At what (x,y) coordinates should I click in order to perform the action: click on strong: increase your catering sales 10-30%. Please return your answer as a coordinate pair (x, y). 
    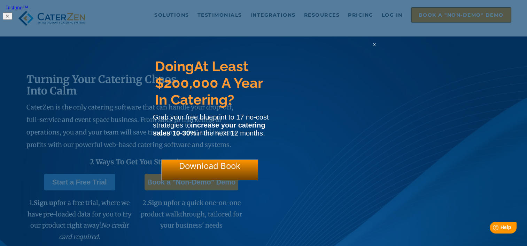
    Looking at the image, I should click on (209, 129).